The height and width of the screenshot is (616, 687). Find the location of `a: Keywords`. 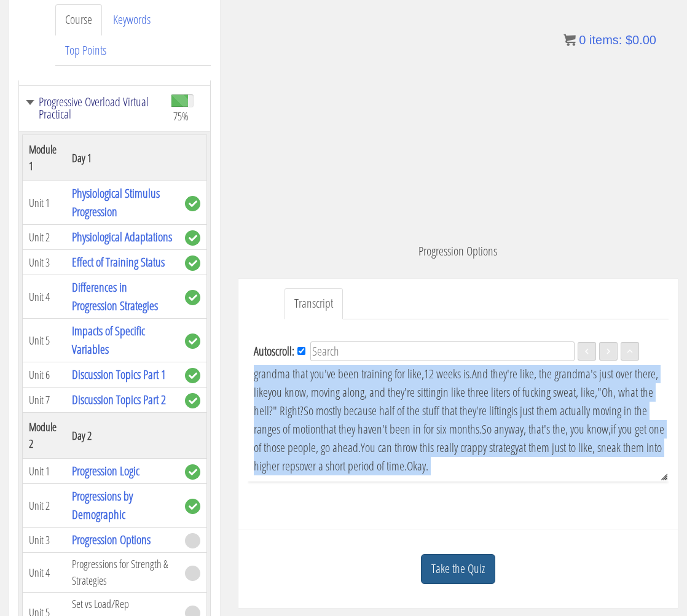

a: Keywords is located at coordinates (131, 20).